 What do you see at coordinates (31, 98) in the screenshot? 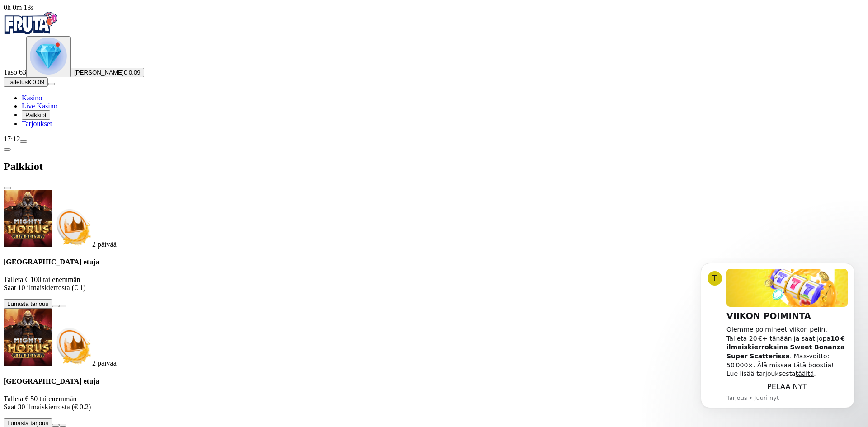
I see `a: Kasino` at bounding box center [31, 98].